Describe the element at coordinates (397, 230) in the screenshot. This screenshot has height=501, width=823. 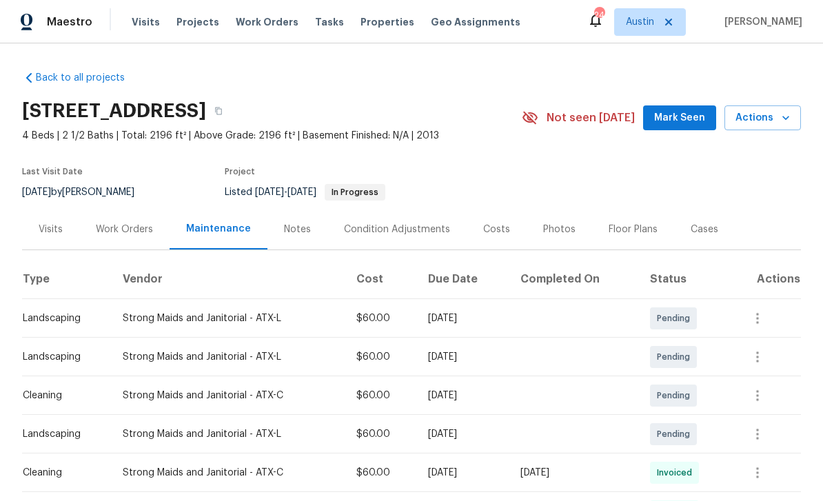
I see `div: Condition Adjustments` at that location.